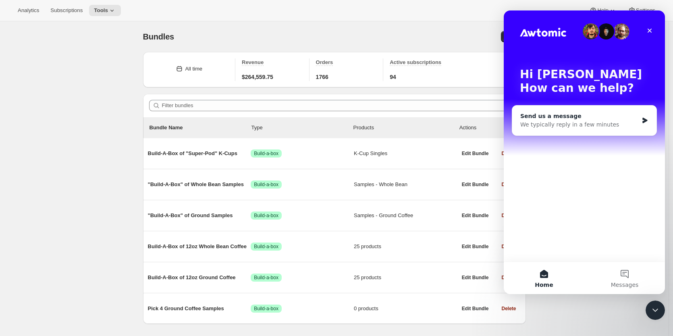 This screenshot has width=673, height=336. What do you see at coordinates (118, 21) in the screenshot?
I see `img: Profile image for Brian` at bounding box center [118, 21].